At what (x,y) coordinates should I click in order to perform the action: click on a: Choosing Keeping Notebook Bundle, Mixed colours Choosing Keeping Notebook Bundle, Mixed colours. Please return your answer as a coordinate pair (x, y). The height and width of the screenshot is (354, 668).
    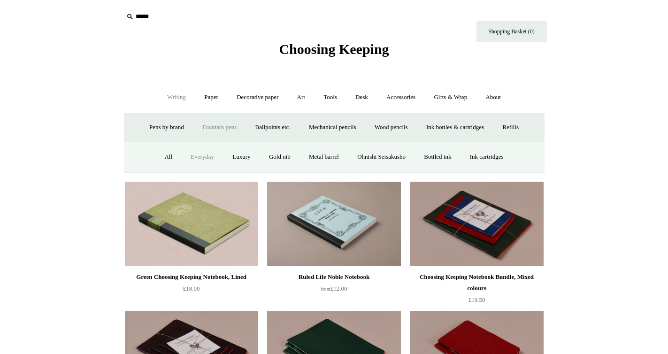
    Looking at the image, I should click on (477, 224).